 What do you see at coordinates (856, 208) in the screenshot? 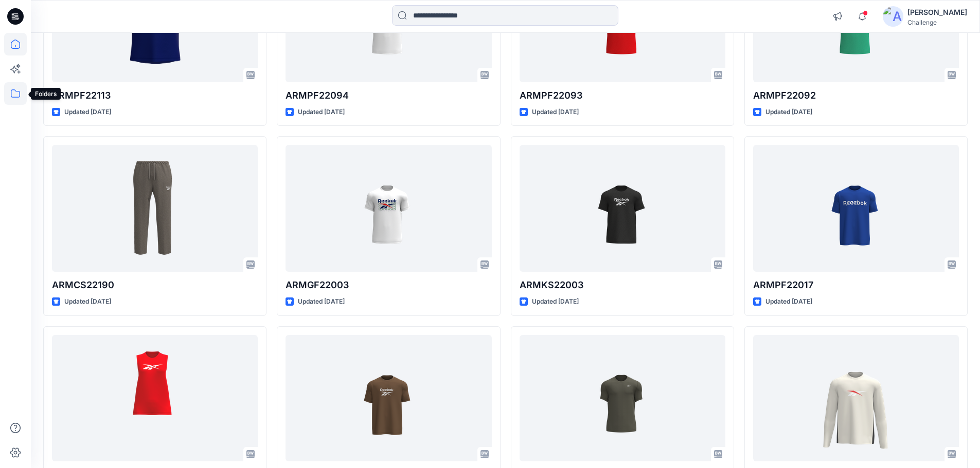
I see `a: ARMPF22017` at bounding box center [856, 208].